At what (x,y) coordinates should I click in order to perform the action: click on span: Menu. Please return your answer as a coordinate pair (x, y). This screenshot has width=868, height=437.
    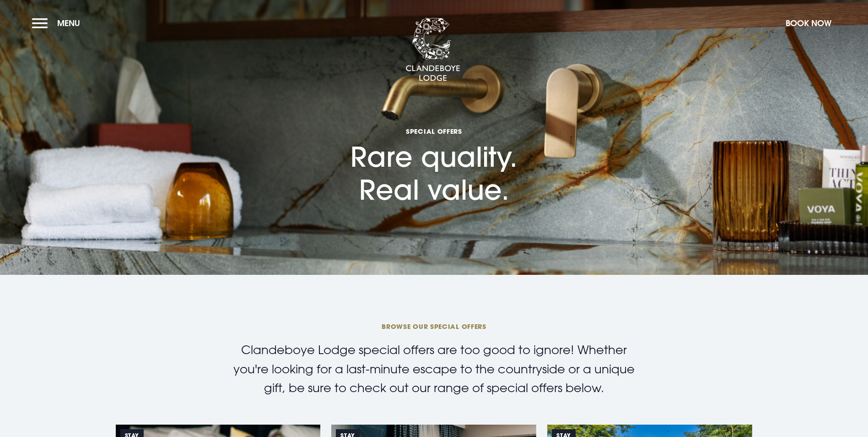
    Looking at the image, I should click on (69, 23).